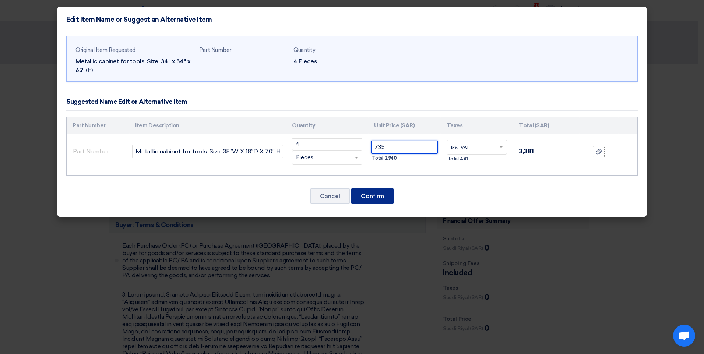 The height and width of the screenshot is (354, 704). What do you see at coordinates (327, 144) in the screenshot?
I see `input: RFQ_STEP1.ITEMS.2.AMOUNT_TITLE` at bounding box center [327, 144].